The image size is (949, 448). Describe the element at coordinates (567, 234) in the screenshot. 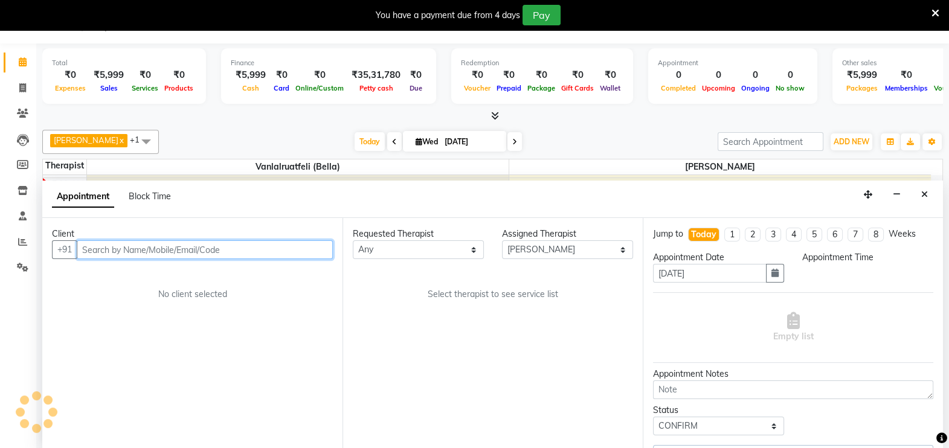

I see `div: Assigned Therapist` at that location.